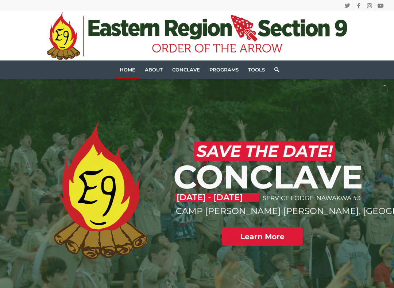  What do you see at coordinates (154, 70) in the screenshot?
I see `span: About` at bounding box center [154, 70].